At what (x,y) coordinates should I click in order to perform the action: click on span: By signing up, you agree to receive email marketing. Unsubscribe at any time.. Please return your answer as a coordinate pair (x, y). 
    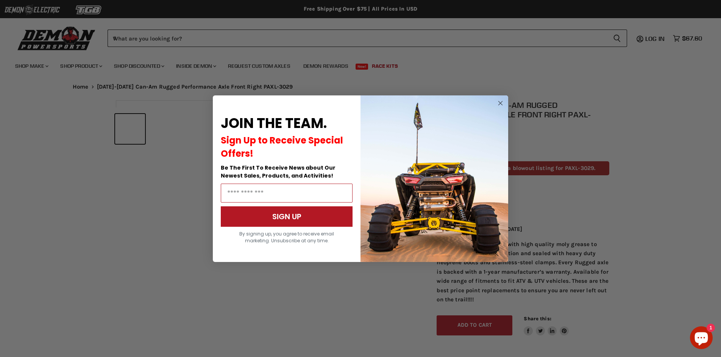
    Looking at the image, I should click on (286, 237).